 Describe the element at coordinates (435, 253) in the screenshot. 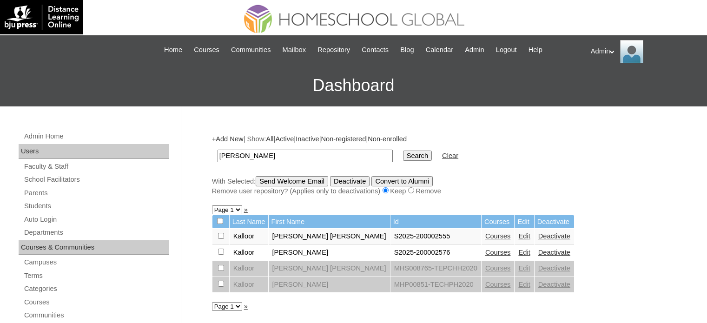

I see `td: S2025-200002576` at that location.